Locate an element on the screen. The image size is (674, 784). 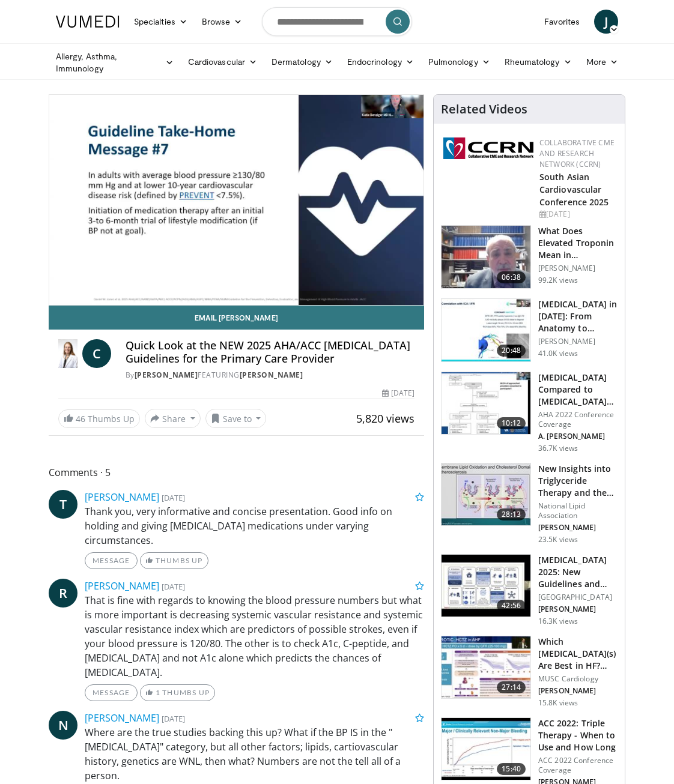
span: N is located at coordinates (63, 725).